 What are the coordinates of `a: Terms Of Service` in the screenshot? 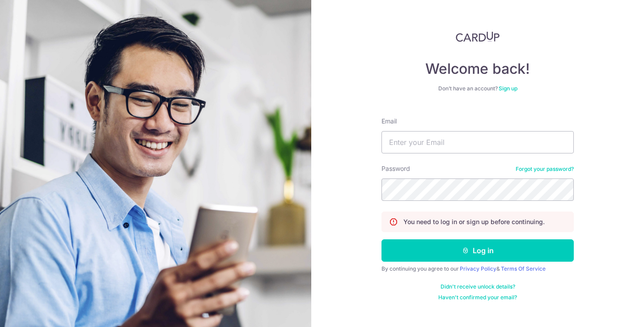 It's located at (523, 268).